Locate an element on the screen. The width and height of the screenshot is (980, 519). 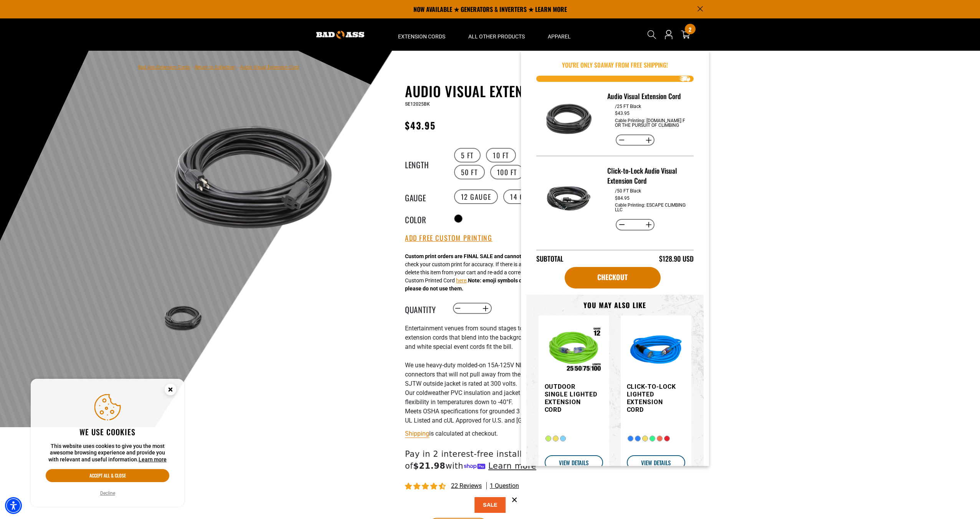
label: 100 FT is located at coordinates (507, 172).